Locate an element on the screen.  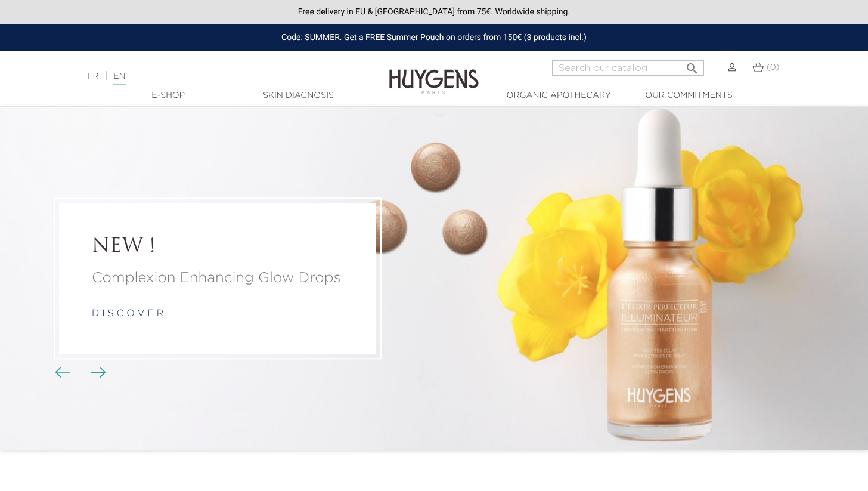
span: (0) is located at coordinates (773, 68).